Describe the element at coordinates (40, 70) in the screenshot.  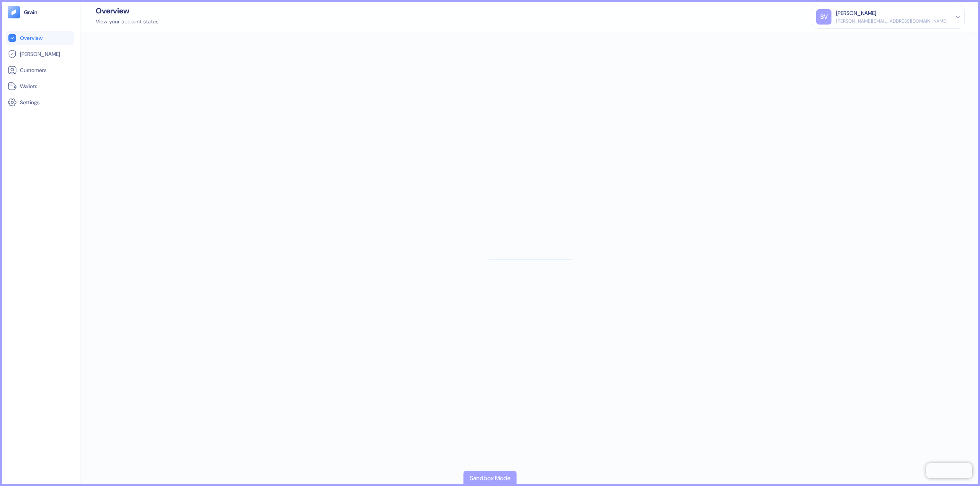
I see `a: Customers` at that location.